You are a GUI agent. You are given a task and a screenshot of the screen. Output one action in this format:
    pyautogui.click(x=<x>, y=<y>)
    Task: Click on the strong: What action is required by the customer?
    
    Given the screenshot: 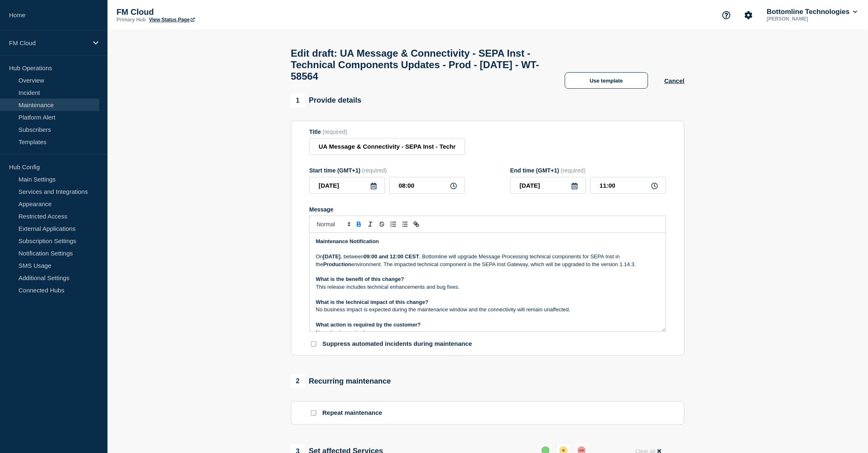 What is the action you would take?
    pyautogui.click(x=368, y=324)
    